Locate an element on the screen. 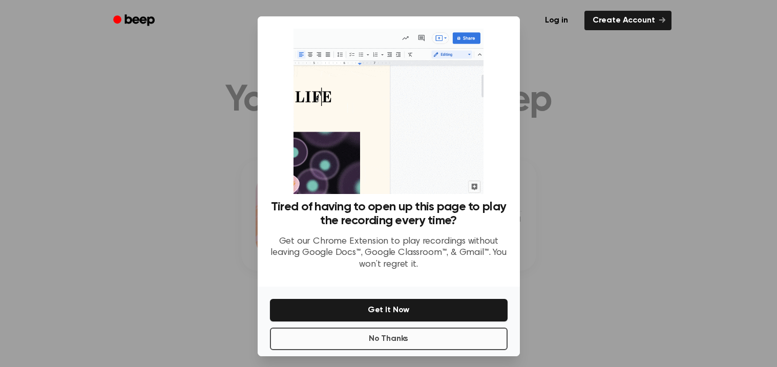 The image size is (777, 367). a: Create Account is located at coordinates (628, 20).